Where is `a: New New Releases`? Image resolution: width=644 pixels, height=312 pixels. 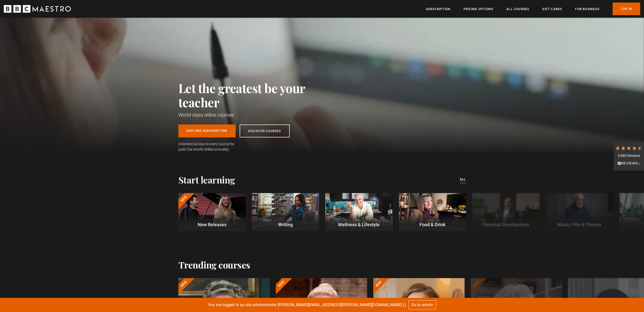
a: New New Releases is located at coordinates (212, 213).